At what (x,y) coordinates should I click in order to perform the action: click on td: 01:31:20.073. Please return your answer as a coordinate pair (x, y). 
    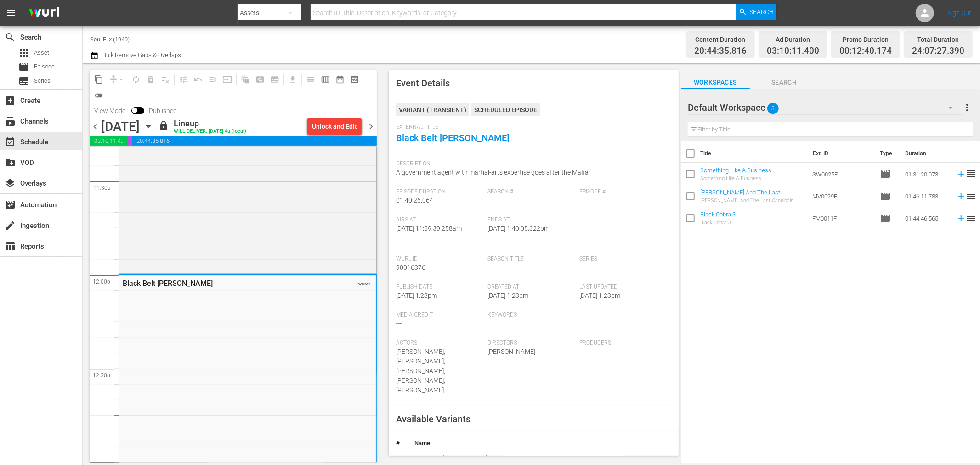
    Looking at the image, I should click on (927, 174).